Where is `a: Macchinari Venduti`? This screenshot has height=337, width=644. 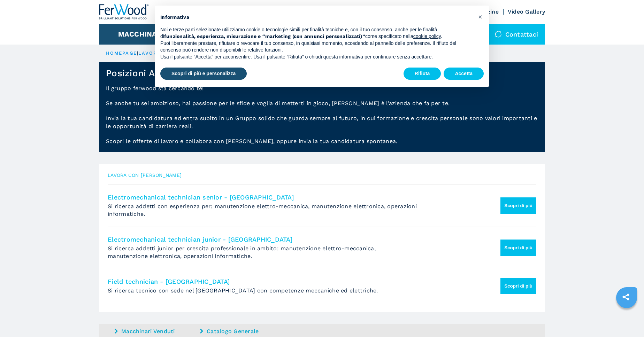
a: Macchinari Venduti is located at coordinates (156, 331).